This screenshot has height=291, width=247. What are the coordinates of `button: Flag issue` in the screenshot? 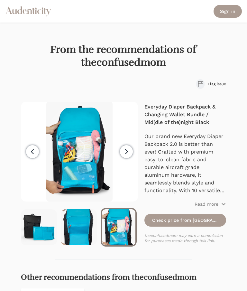 It's located at (211, 84).